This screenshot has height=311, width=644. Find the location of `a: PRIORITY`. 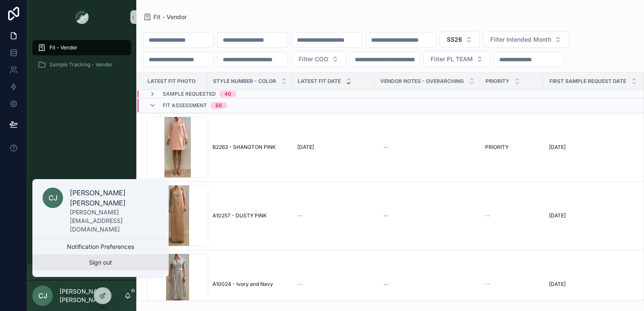

a: PRIORITY is located at coordinates (512, 147).